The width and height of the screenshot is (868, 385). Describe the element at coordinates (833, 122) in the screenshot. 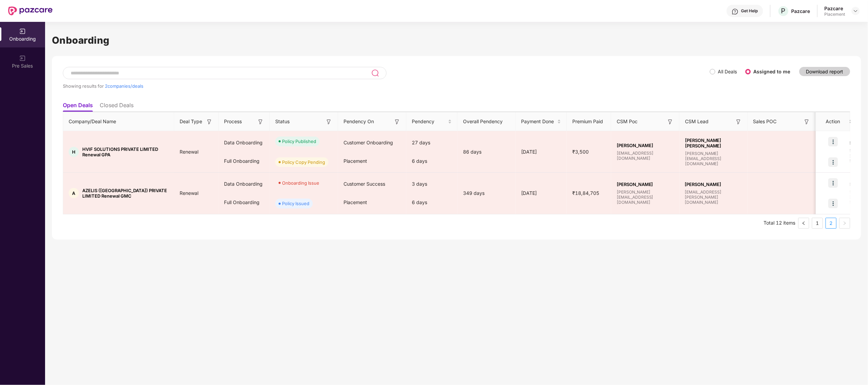

I see `th: Action` at that location.